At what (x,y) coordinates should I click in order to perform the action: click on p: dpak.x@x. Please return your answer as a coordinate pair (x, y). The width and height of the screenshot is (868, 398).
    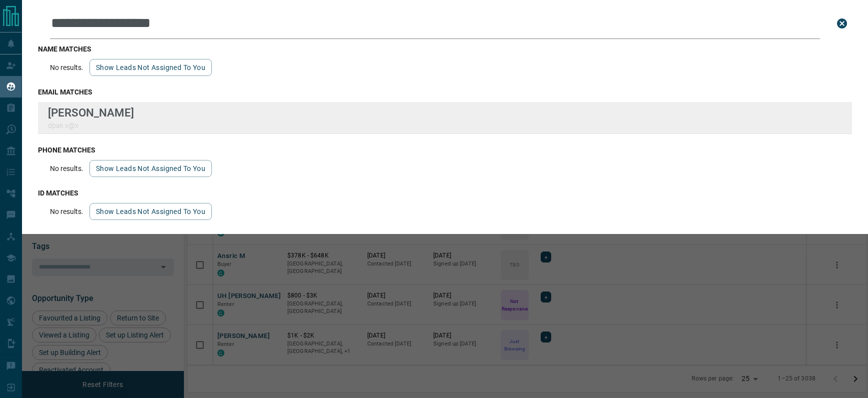
    Looking at the image, I should click on (91, 125).